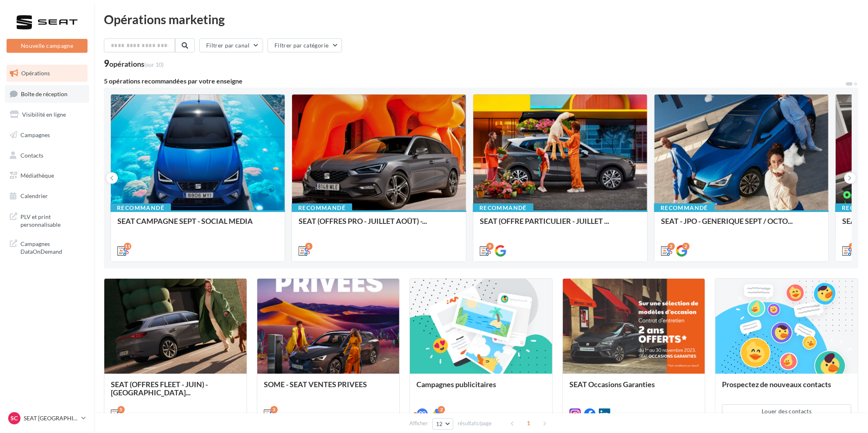 This screenshot has height=433, width=868. Describe the element at coordinates (35, 134) in the screenshot. I see `span: Campagnes` at that location.